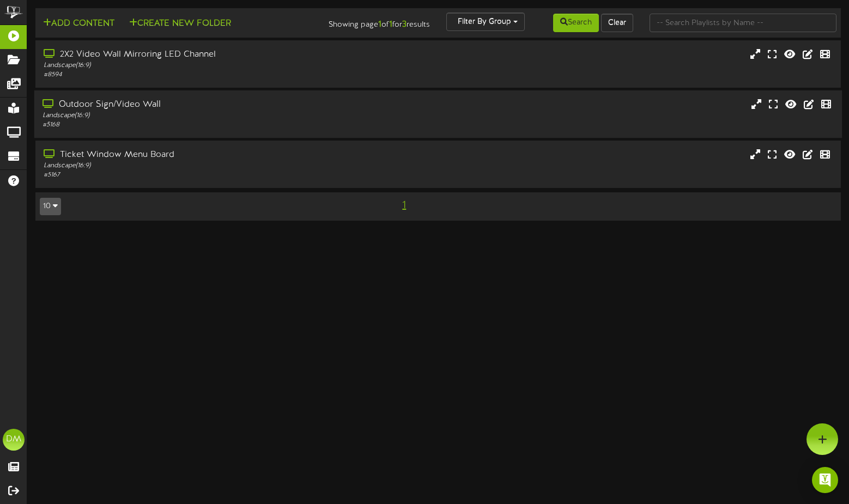 The width and height of the screenshot is (849, 504). What do you see at coordinates (203, 155) in the screenshot?
I see `div: Ticket Window Menu Board` at bounding box center [203, 155].